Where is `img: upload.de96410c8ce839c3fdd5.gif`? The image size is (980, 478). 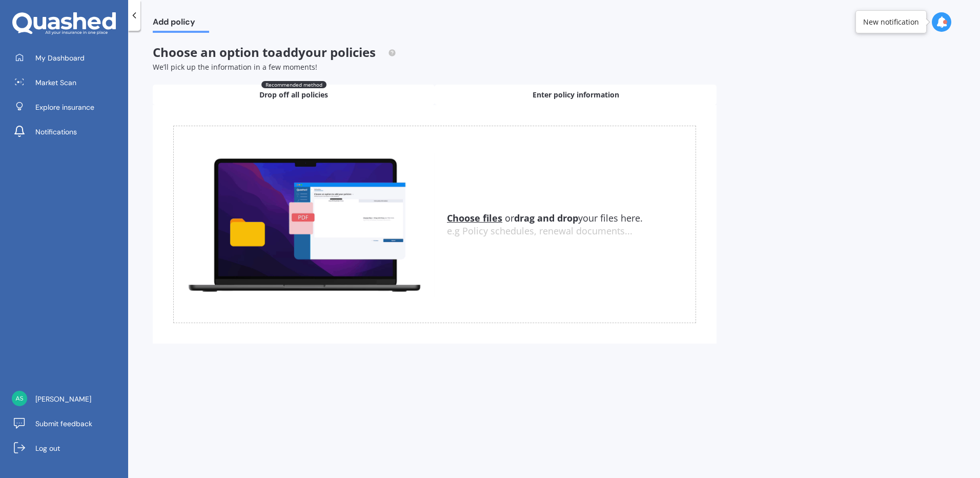 img: upload.de96410c8ce839c3fdd5.gif is located at coordinates (304, 224).